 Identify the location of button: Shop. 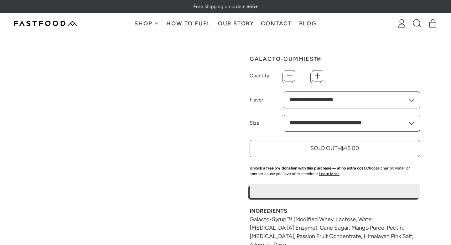
(147, 23).